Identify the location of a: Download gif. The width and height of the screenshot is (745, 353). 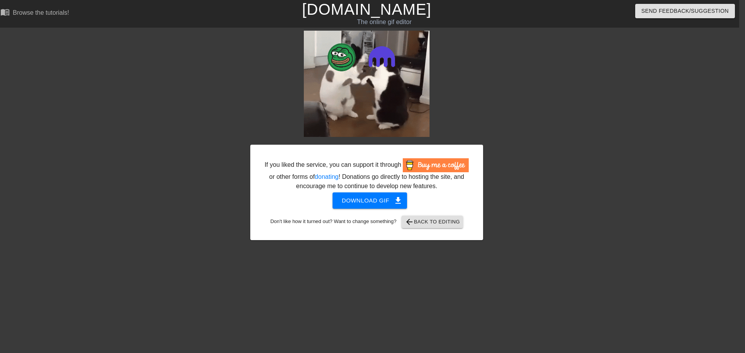
(366, 200).